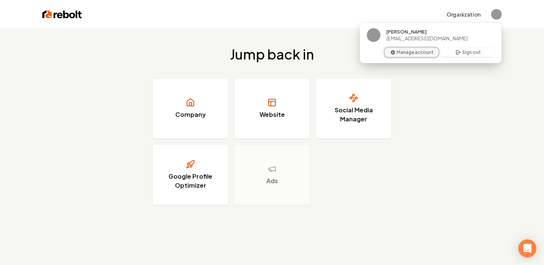  What do you see at coordinates (190, 181) in the screenshot?
I see `h3: Google Profile Optimizer` at bounding box center [190, 181].